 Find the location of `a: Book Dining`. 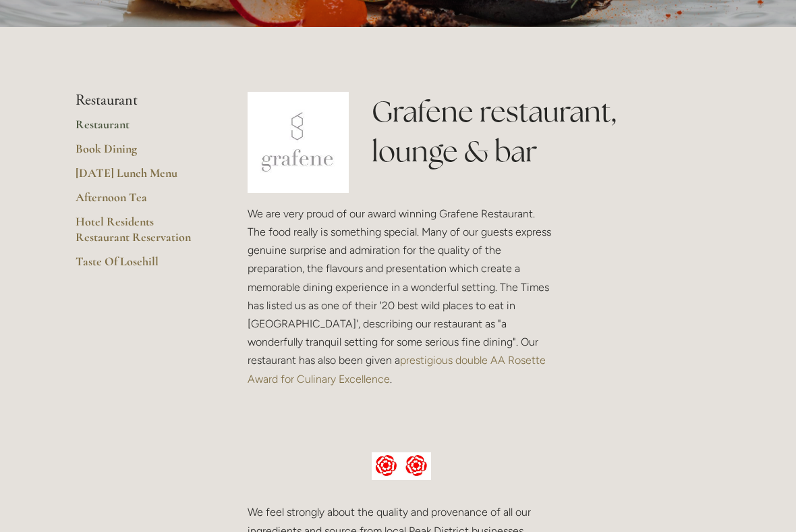

a: Book Dining is located at coordinates (140, 153).